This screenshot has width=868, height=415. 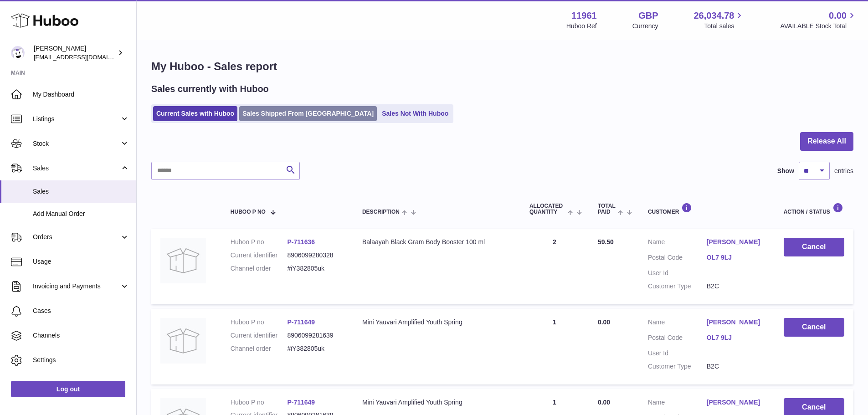 I want to click on span: ALLOCATED Quantity, so click(x=547, y=209).